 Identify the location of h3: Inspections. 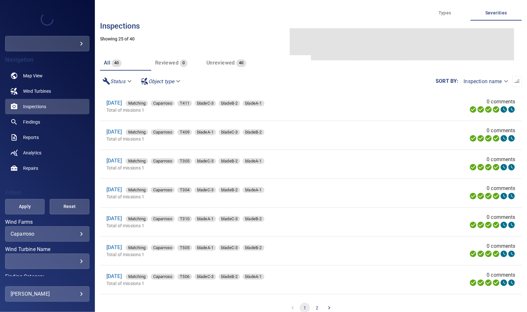
(311, 26).